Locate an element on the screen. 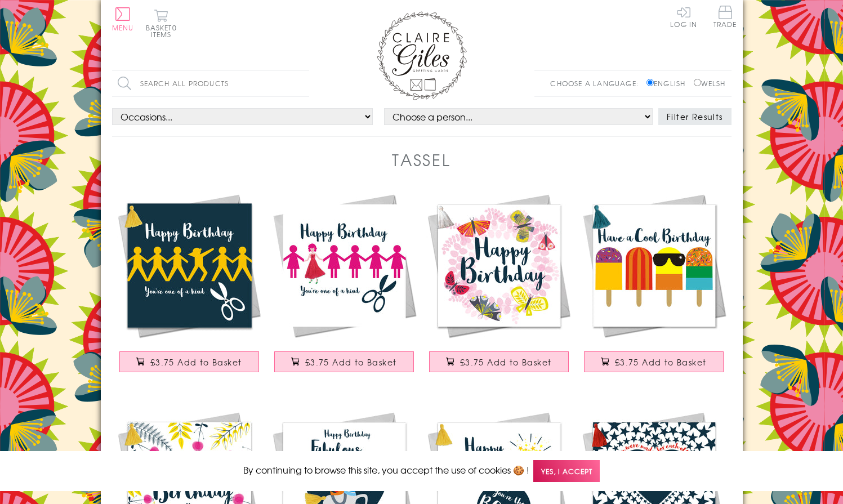 Image resolution: width=843 pixels, height=504 pixels. button: Filter Results is located at coordinates (694, 117).